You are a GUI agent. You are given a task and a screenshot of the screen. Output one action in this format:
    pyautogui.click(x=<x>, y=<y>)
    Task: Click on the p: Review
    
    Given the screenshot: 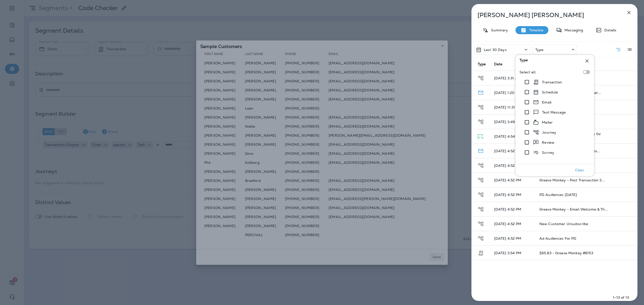 What is the action you would take?
    pyautogui.click(x=548, y=143)
    